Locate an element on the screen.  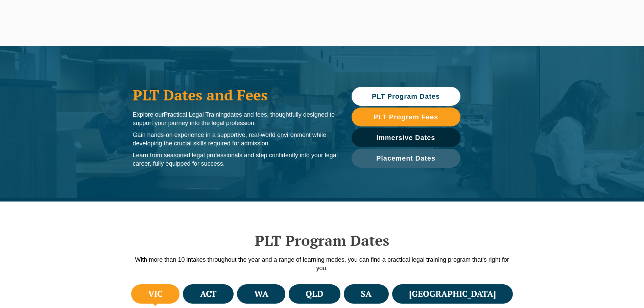
span: Placement Dates is located at coordinates (406, 158).